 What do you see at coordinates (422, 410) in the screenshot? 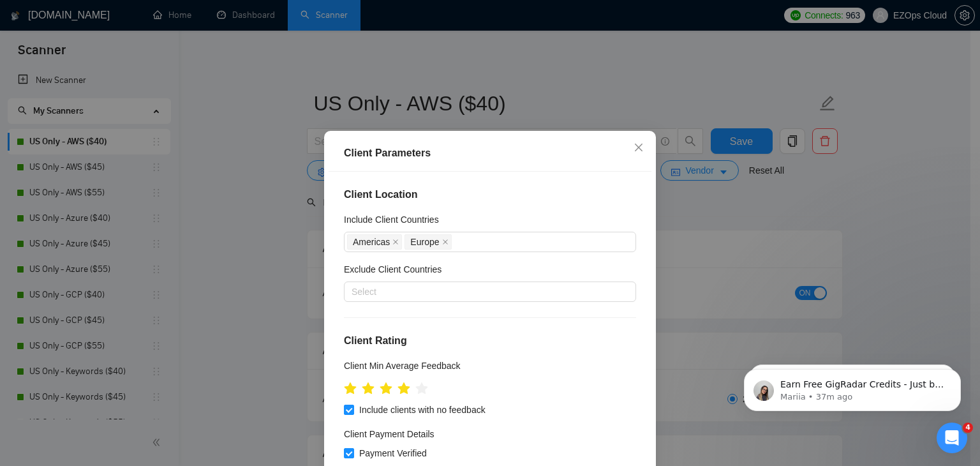
I see `span: Include clients with no feedback` at bounding box center [422, 410].